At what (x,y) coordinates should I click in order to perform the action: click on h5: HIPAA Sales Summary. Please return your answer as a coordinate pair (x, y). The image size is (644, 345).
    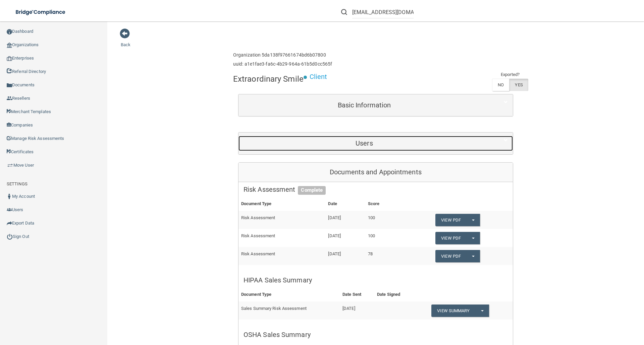
    Looking at the image, I should click on (376, 280).